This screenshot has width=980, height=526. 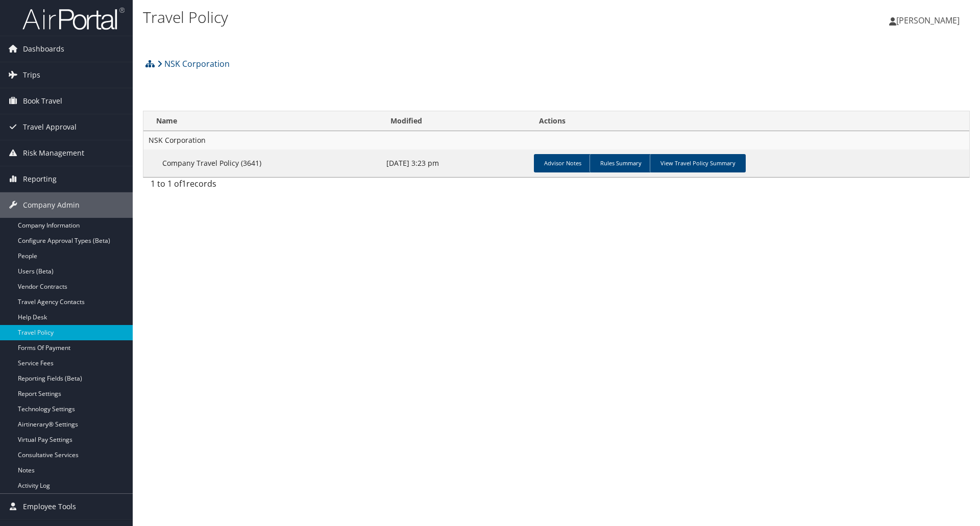 I want to click on span: Trips, so click(x=32, y=75).